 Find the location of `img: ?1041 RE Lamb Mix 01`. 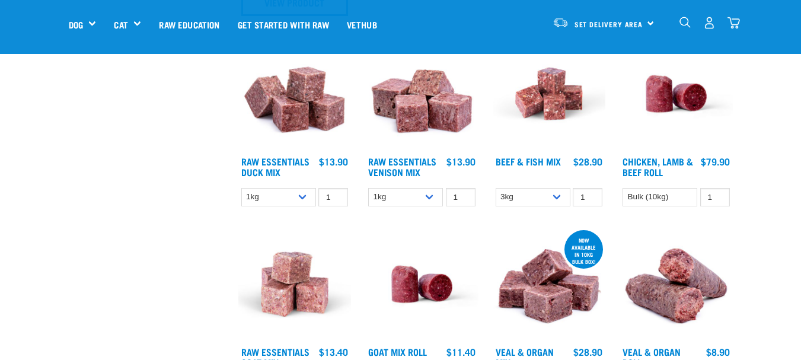

img: ?1041 RE Lamb Mix 01 is located at coordinates (295, 94).